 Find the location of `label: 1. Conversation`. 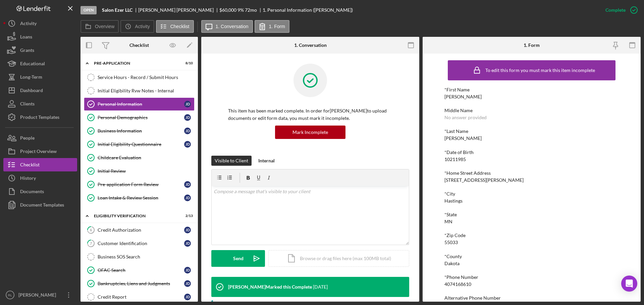

label: 1. Conversation is located at coordinates (232, 27).